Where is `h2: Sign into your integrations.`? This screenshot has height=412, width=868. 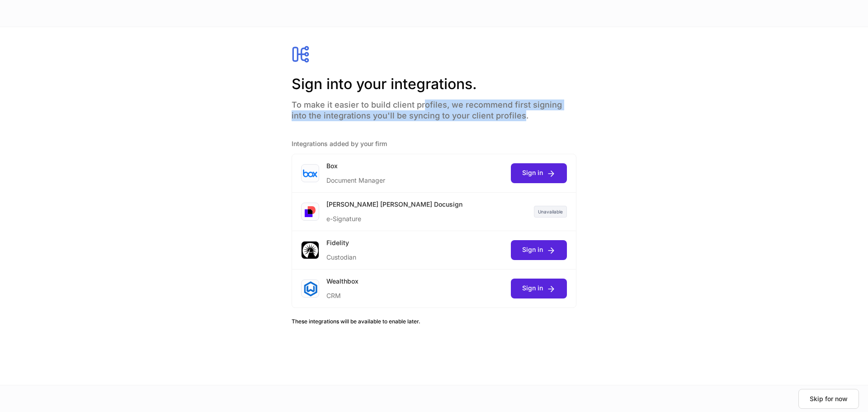 h2: Sign into your integrations. is located at coordinates (434, 84).